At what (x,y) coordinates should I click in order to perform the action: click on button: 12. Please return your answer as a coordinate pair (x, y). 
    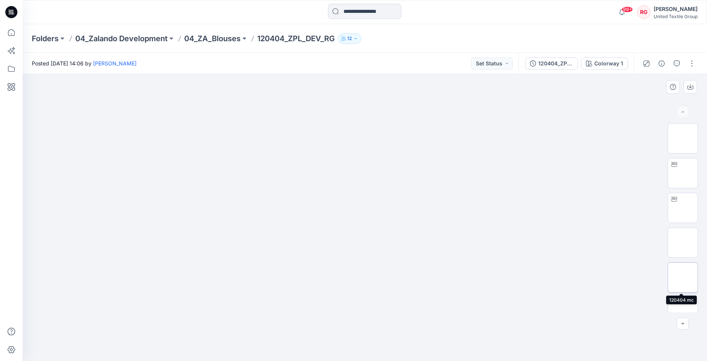
    Looking at the image, I should click on (349, 39).